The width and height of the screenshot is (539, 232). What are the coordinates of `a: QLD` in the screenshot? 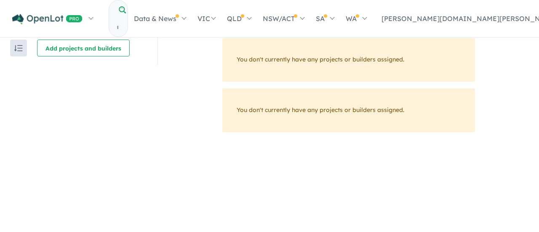 It's located at (239, 19).